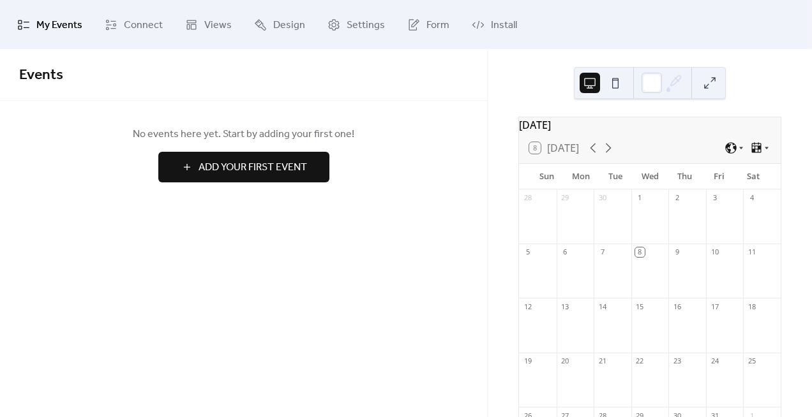 The width and height of the screenshot is (812, 417). I want to click on div: 28, so click(527, 198).